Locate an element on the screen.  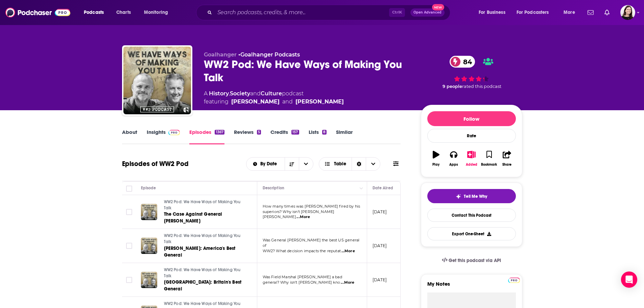
div: Description is located at coordinates (273, 188).